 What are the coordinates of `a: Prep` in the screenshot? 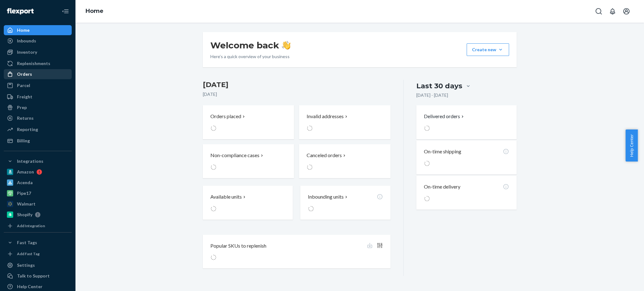 It's located at (38, 107).